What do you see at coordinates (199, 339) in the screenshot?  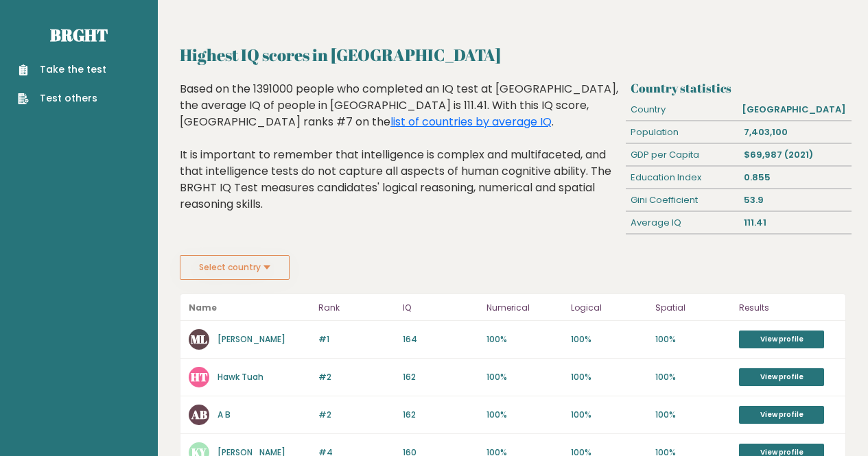 I see `text: ML` at bounding box center [199, 339].